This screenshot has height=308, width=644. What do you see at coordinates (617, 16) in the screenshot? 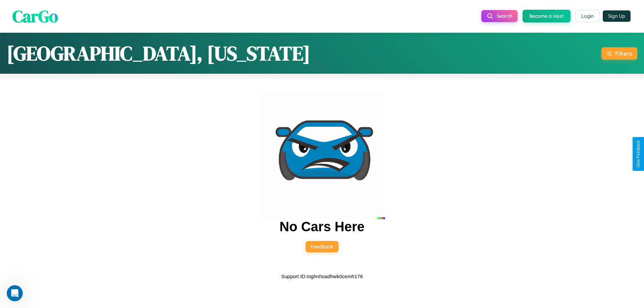
I see `button: Sign Up` at bounding box center [617, 16].